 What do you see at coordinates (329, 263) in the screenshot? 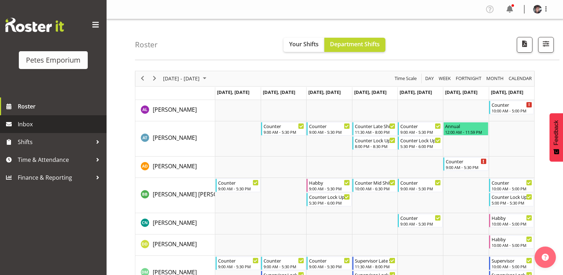
I see `div: David McAuley"s event - Counter Begin From Wednesday, October 8, 2025 at 9:00:00 AM GMT+13:00 End...` at bounding box center [329, 263].